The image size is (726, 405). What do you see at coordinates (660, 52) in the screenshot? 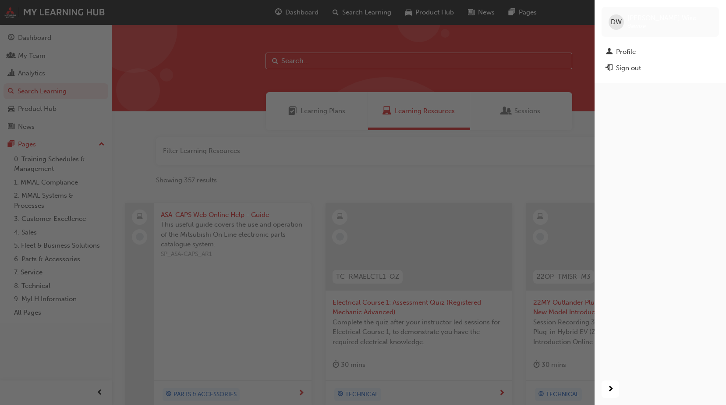
I see `a: Profile` at bounding box center [660, 52].